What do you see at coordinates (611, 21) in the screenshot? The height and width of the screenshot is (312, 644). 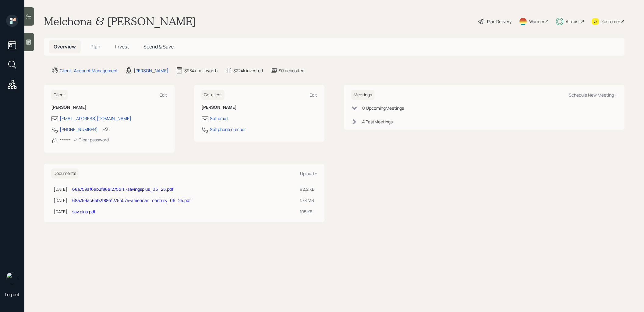 I see `div: Kustomer` at bounding box center [611, 21].